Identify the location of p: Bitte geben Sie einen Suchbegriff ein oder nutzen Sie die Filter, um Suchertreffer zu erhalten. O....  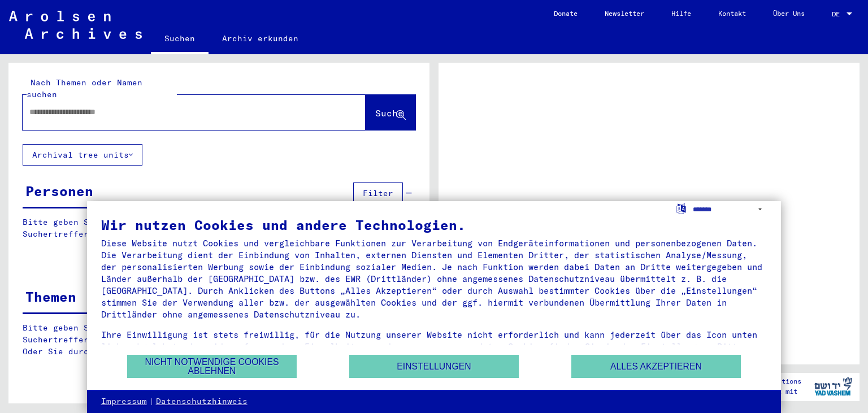
(219, 339).